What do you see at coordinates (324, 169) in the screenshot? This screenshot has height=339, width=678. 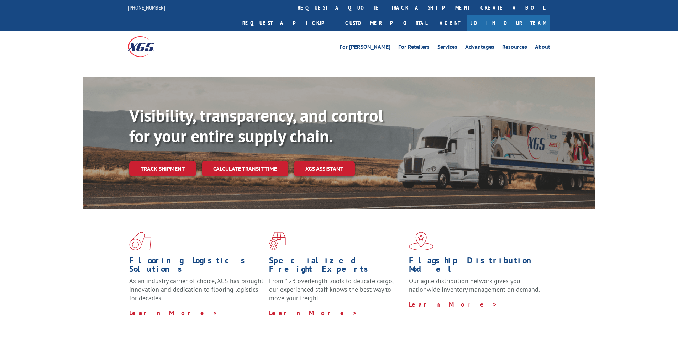 I see `a: XGS ASSISTANT` at bounding box center [324, 169].